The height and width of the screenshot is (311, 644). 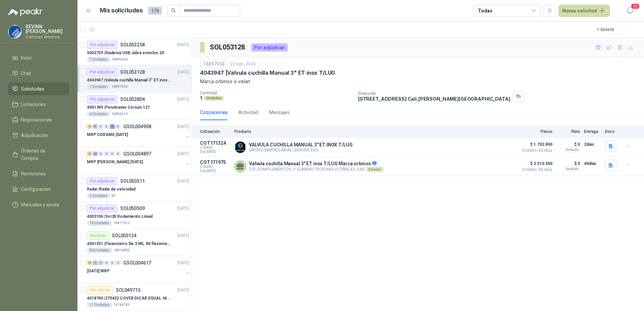 I want to click on p: 2 días, so click(x=592, y=145).